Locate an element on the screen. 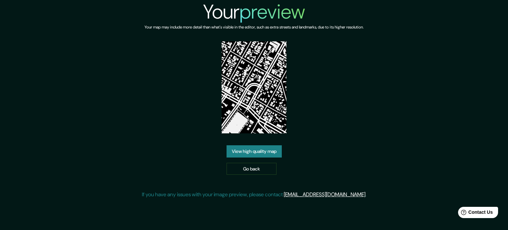  p: If you have any issues with your image preview, please contact . is located at coordinates (254, 194).